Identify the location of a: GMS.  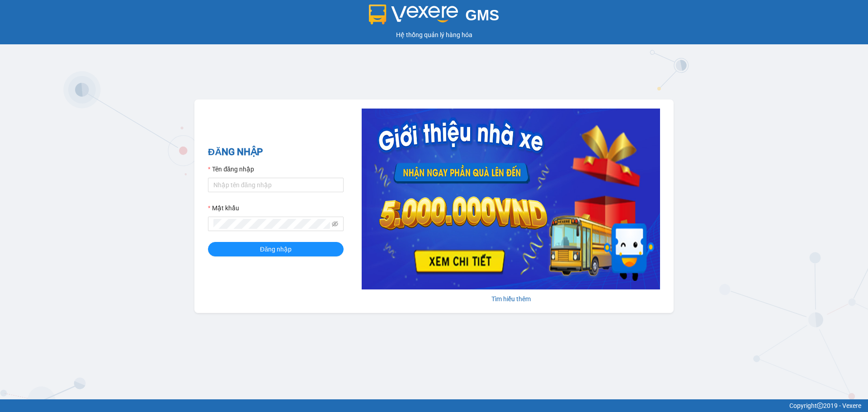
(434, 17).